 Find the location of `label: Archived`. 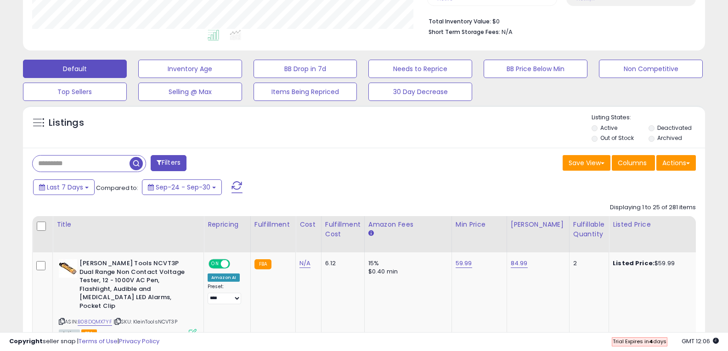

label: Archived is located at coordinates (669, 138).